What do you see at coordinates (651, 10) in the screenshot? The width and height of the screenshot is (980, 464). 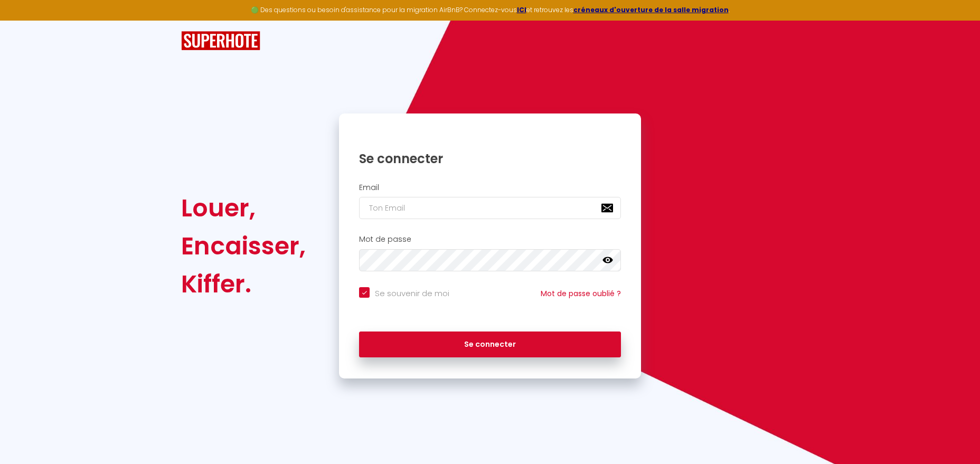 I see `strong: créneaux d'ouverture de la salle migration` at bounding box center [651, 10].